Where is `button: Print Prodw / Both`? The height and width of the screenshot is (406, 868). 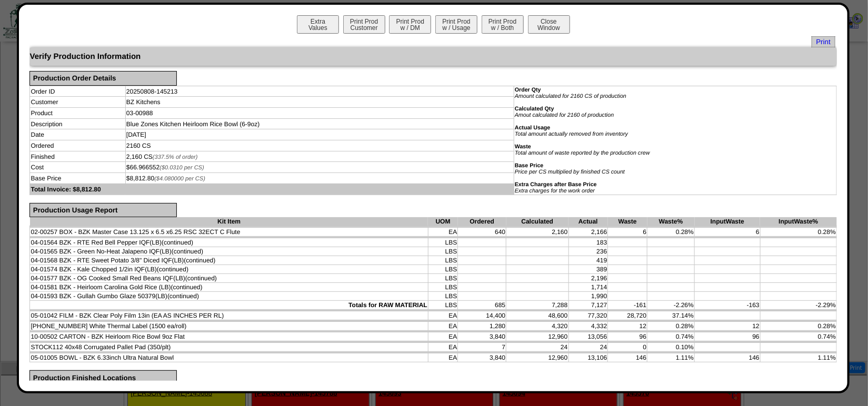
button: Print Prodw / Both is located at coordinates (503, 24).